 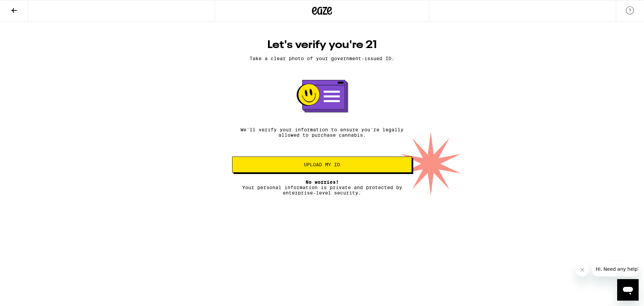 What do you see at coordinates (322, 58) in the screenshot?
I see `p: Take a clear photo of your government-issued ID.` at bounding box center [322, 58].